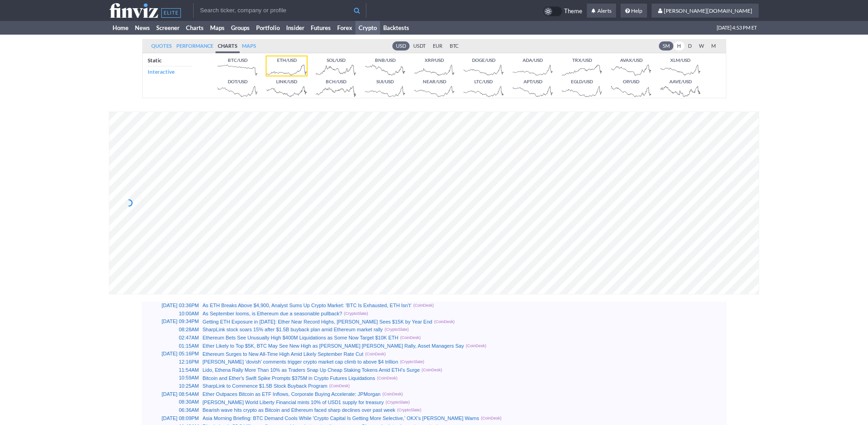 The width and height of the screenshot is (868, 425). I want to click on span: AAVE/USD, so click(681, 81).